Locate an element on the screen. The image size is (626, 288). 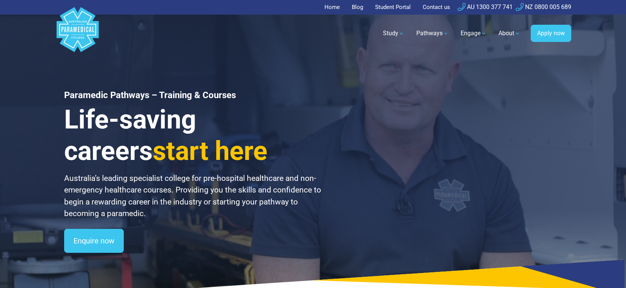
a: Pathways is located at coordinates (432, 33).